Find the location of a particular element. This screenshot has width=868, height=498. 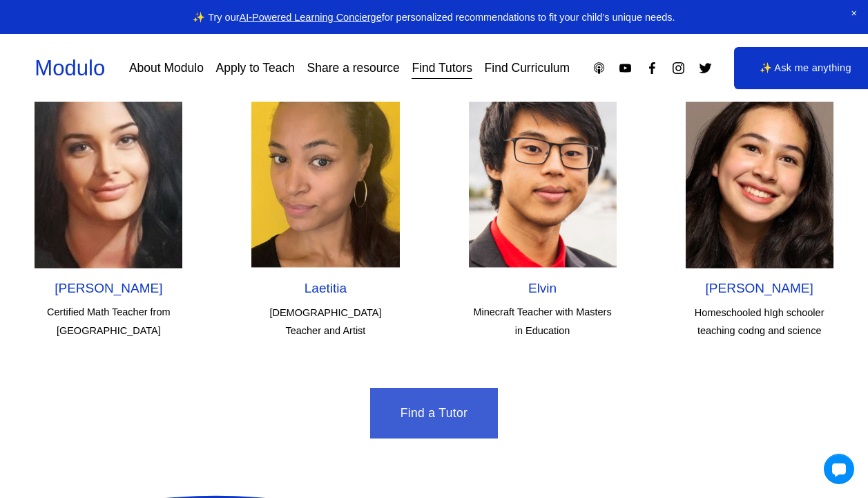

p: Homeschooled hIgh schooler teaching codng and science is located at coordinates (760, 321).